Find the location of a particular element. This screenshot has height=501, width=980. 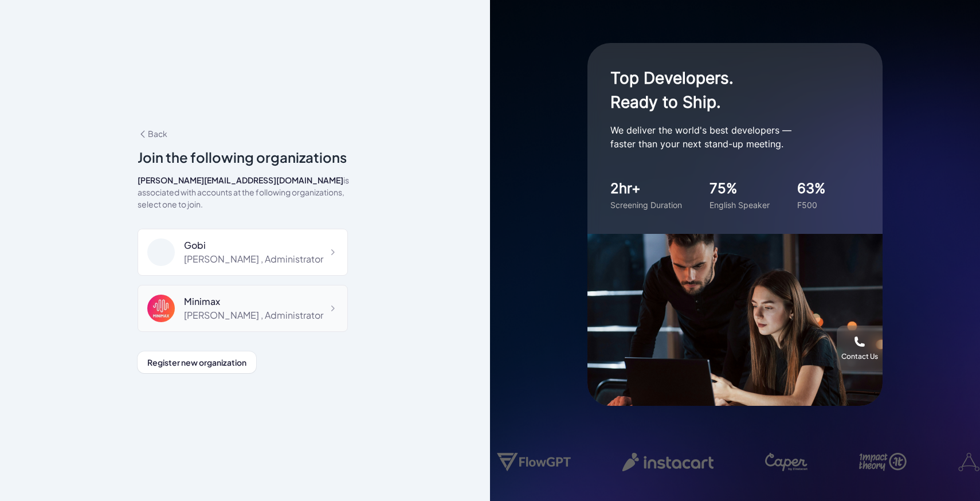

div: 75% is located at coordinates (739, 189).